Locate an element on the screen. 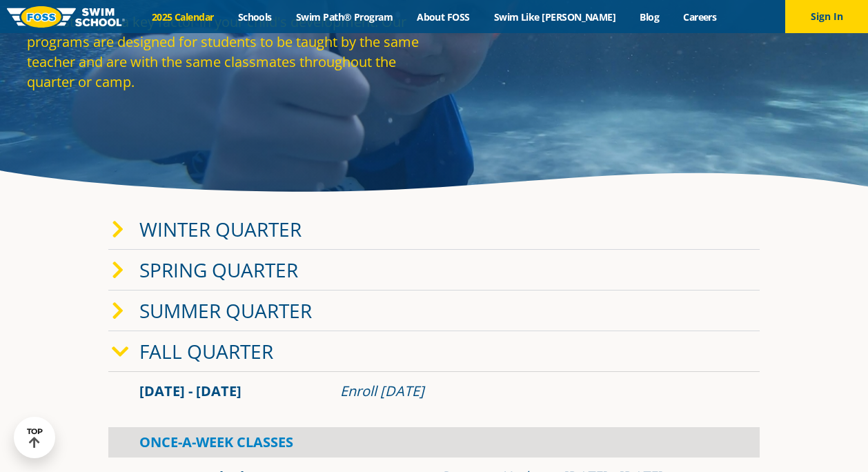 The width and height of the screenshot is (868, 472). a: Blog is located at coordinates (650, 17).